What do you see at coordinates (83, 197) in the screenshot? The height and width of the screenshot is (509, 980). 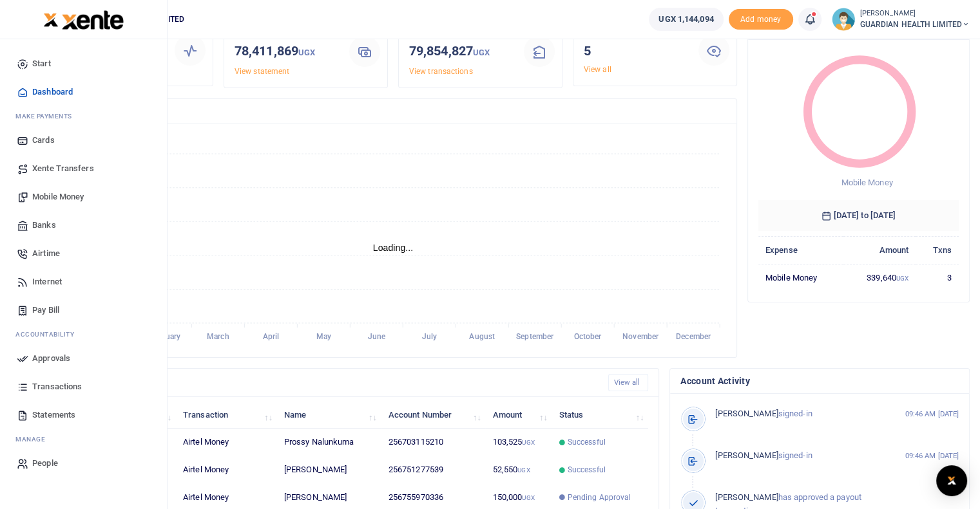 I see `a: Mobile Money` at bounding box center [83, 197].